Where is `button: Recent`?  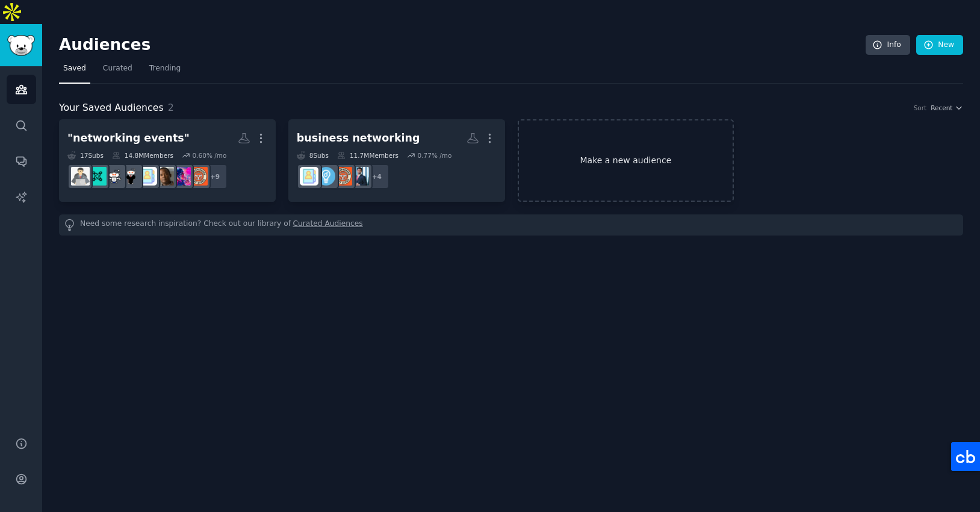
button: Recent is located at coordinates (947, 108).